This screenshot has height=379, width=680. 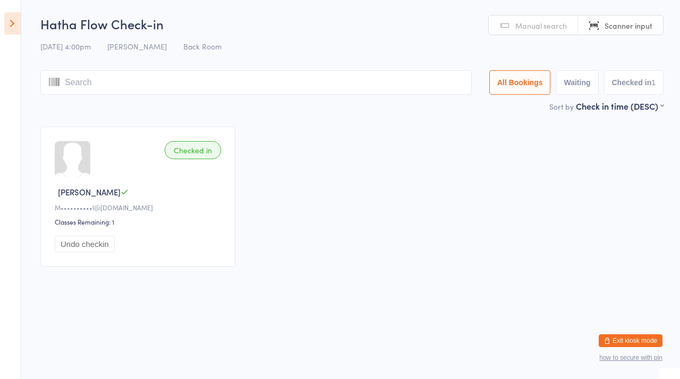 What do you see at coordinates (631, 357) in the screenshot?
I see `button: how to secure with pin` at bounding box center [631, 357].